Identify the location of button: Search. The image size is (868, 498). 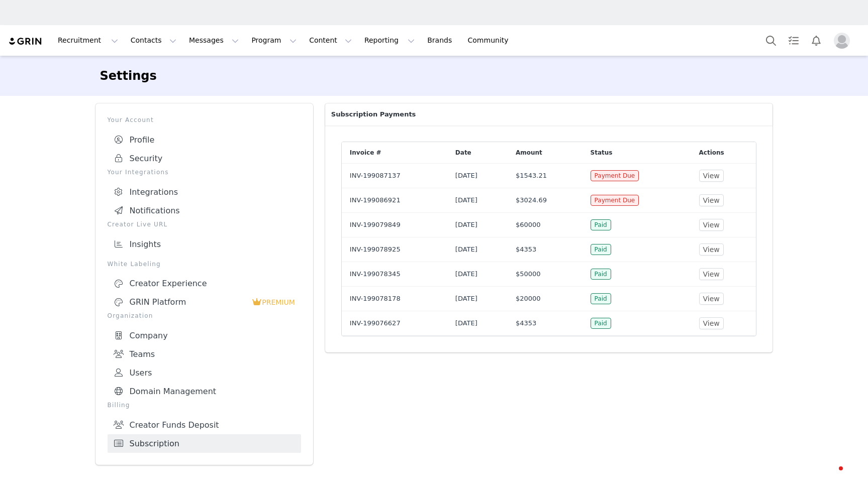
(770, 41).